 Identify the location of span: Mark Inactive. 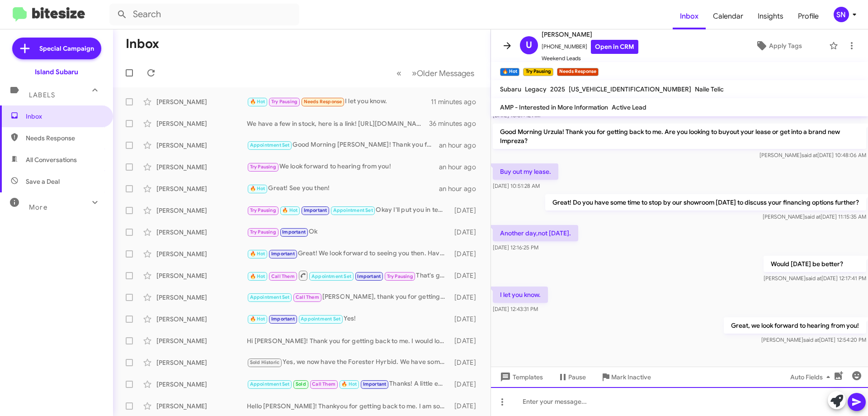
(631, 377).